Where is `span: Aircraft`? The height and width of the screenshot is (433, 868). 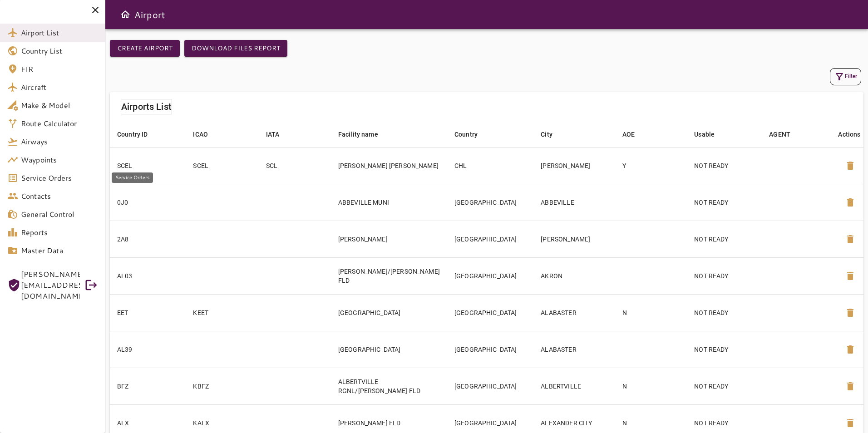
span: Aircraft is located at coordinates (60, 87).